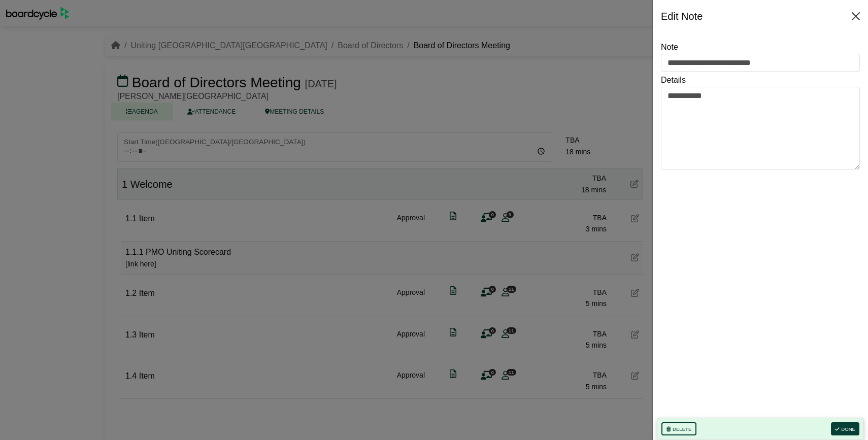 The width and height of the screenshot is (868, 440). I want to click on label: Note, so click(670, 47).